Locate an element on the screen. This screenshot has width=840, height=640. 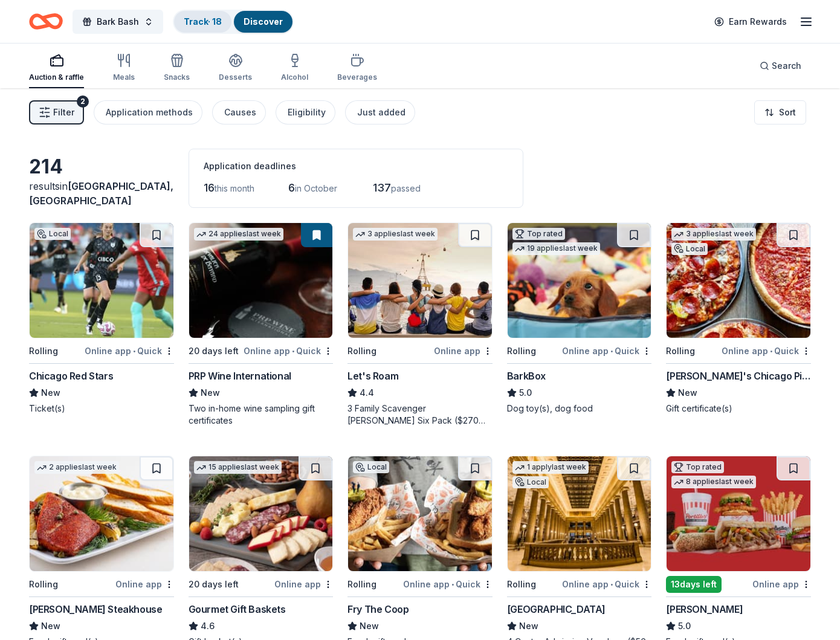
button: Auction & raffle is located at coordinates (56, 68).